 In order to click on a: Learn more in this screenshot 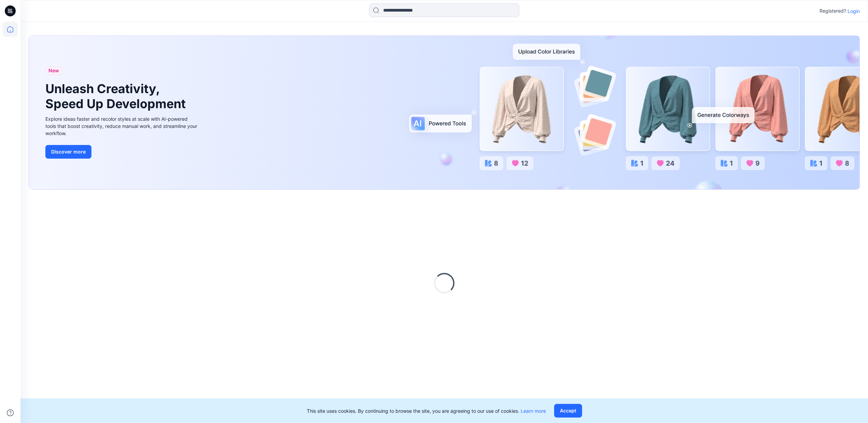, I will do `click(533, 410)`.